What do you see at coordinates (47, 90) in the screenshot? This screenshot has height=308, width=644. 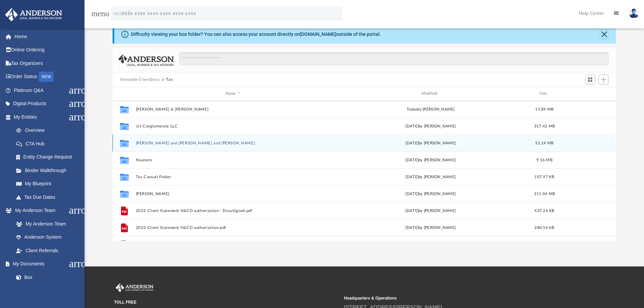 I see `a: Platinum Q&Aarrow_drop_down` at bounding box center [47, 90].